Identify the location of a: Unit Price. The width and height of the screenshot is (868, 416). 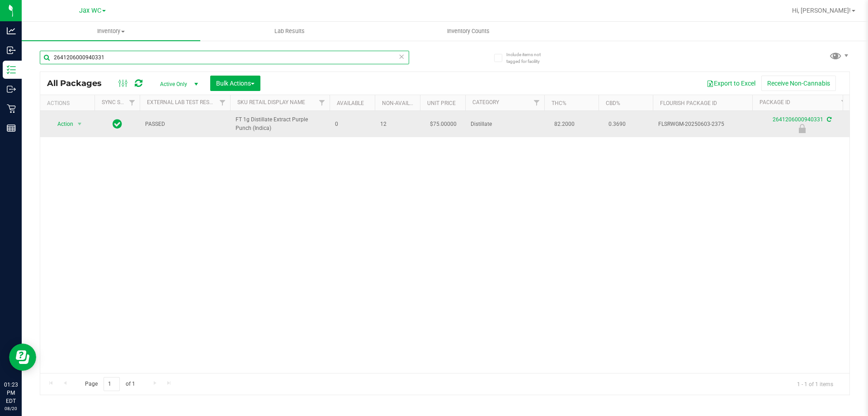
(442, 104).